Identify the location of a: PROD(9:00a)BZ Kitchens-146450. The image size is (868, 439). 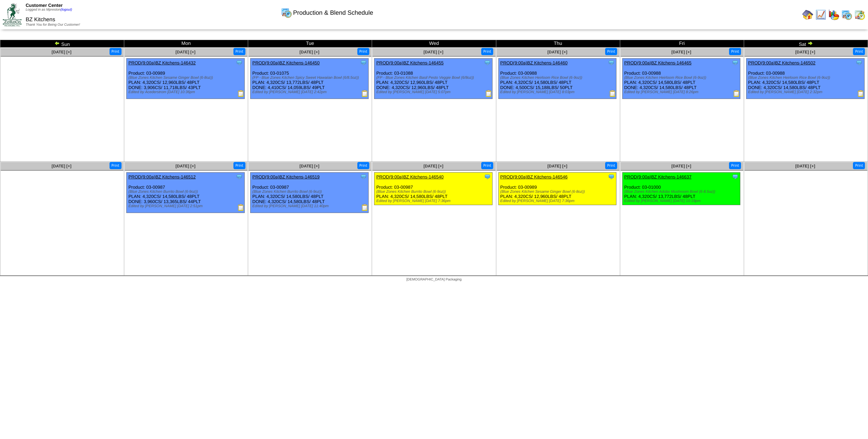
(286, 62).